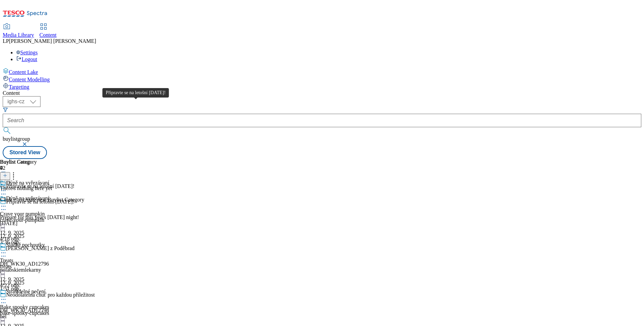 This screenshot has height=326, width=644. What do you see at coordinates (18, 31) in the screenshot?
I see `a: Media Library` at bounding box center [18, 31].